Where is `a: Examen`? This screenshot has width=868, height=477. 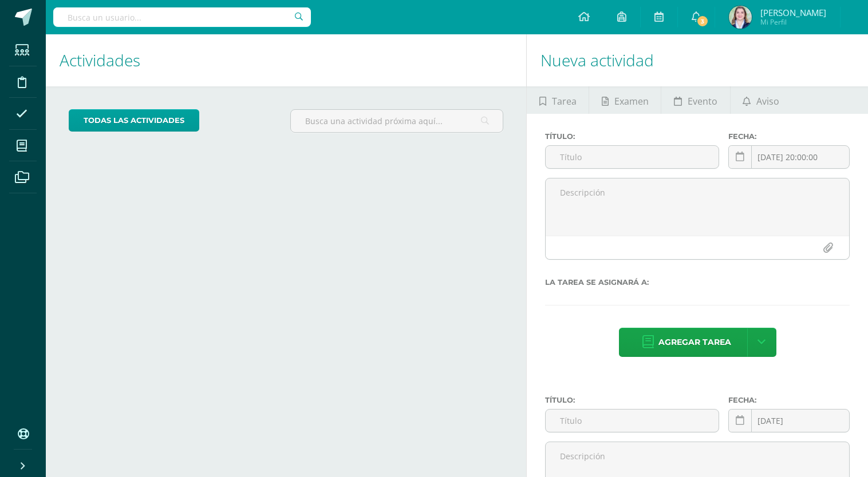
a: Examen is located at coordinates (624, 100).